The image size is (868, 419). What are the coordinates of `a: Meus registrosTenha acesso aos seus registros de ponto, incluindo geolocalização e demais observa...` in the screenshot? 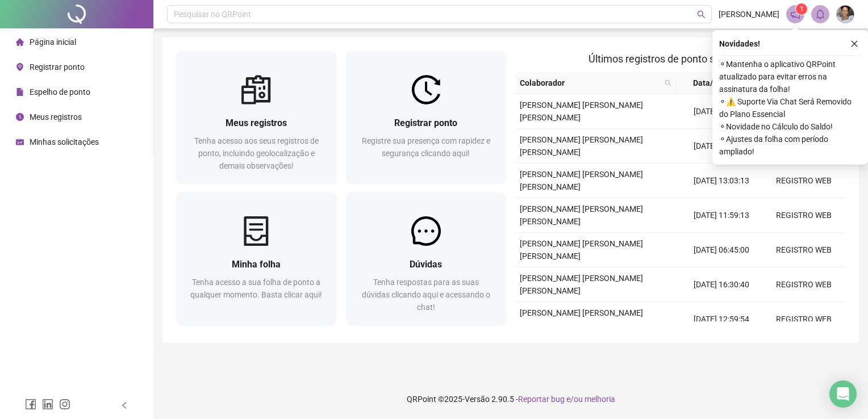 It's located at (256, 117).